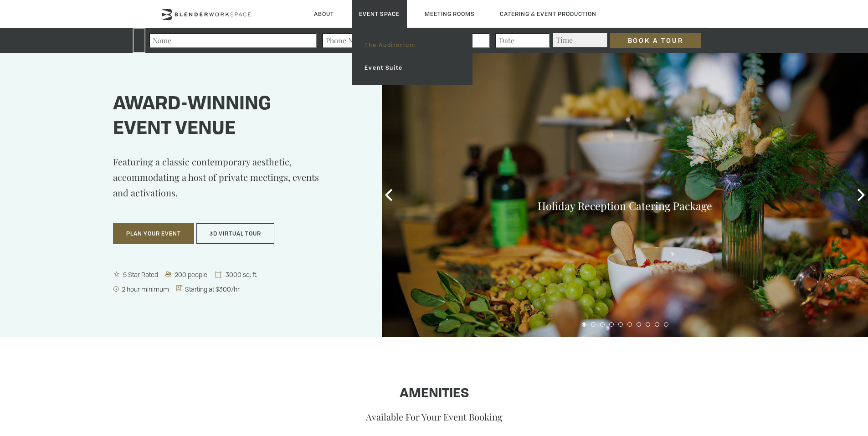 This screenshot has width=868, height=436. What do you see at coordinates (412, 45) in the screenshot?
I see `a: The Auditorium` at bounding box center [412, 45].